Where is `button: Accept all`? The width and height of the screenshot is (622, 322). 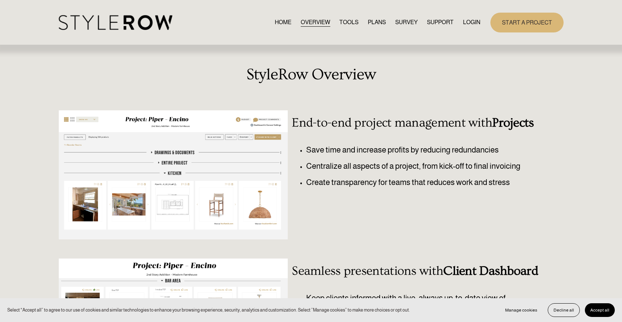
button: Accept all is located at coordinates (600, 310).